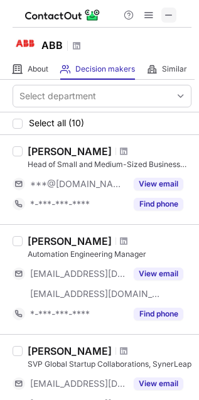 This screenshot has height=400, width=199. Describe the element at coordinates (25, 43) in the screenshot. I see `img: 0ed1bb4764531c541d49c0a0faf2901a` at that location.